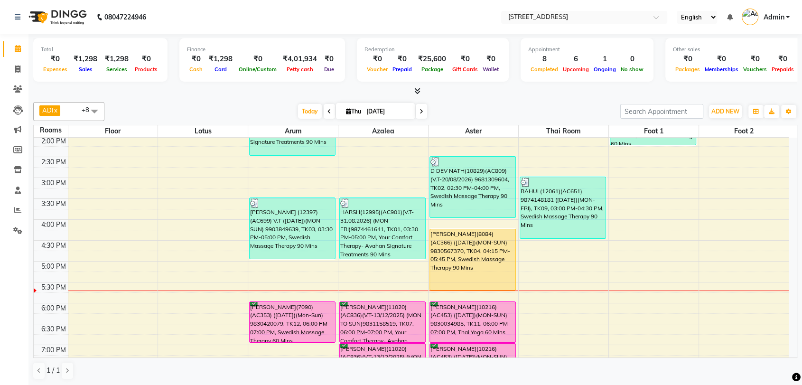  I want to click on div: Finance, so click(262, 49).